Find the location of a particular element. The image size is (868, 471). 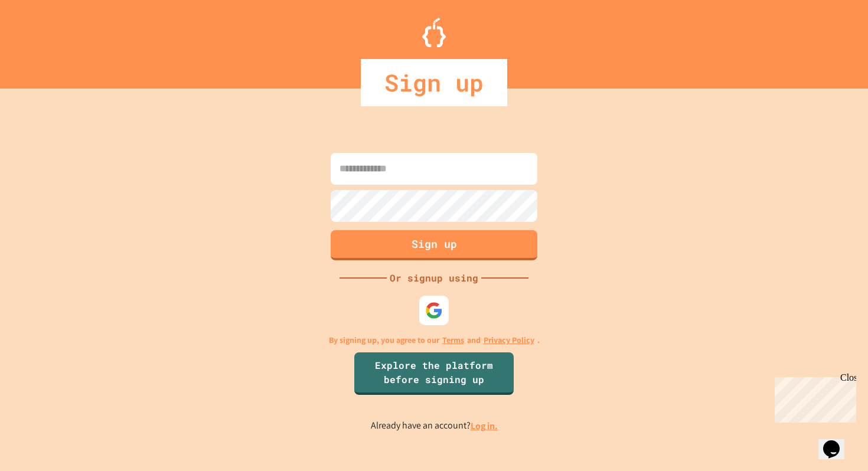

a: Privacy Policy is located at coordinates (509, 340).